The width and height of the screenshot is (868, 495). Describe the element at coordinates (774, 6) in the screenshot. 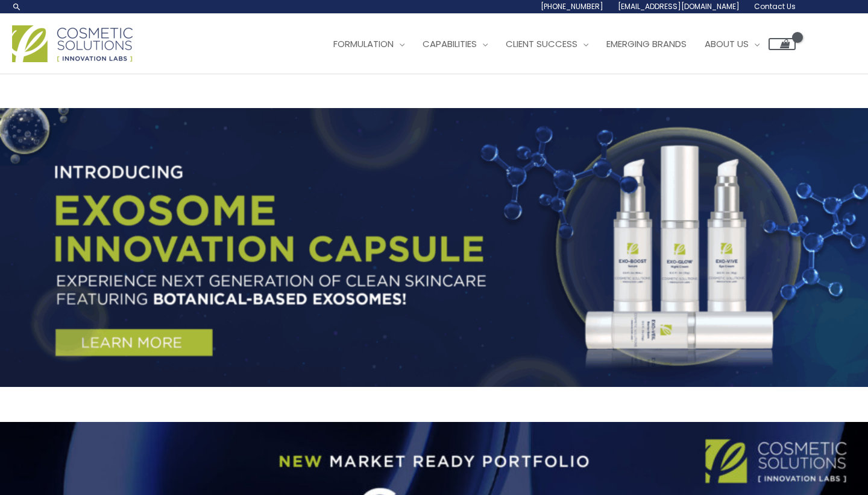

I see `span: Contact Us` at that location.